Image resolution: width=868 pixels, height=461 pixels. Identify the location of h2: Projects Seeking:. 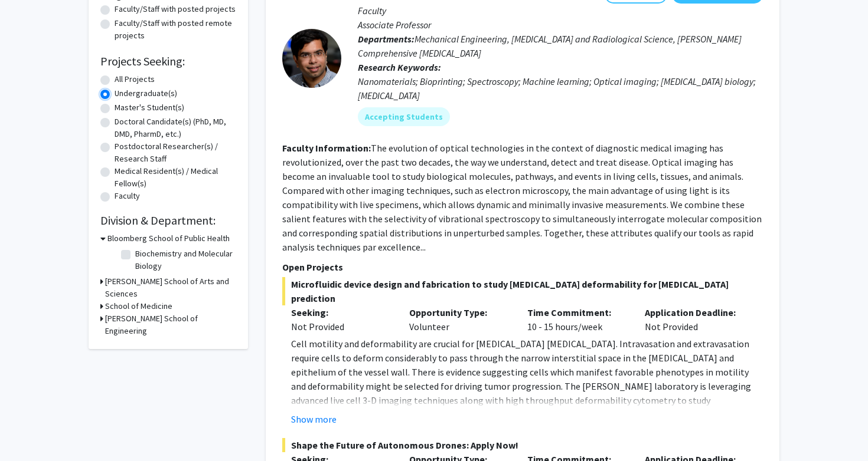
(168, 61).